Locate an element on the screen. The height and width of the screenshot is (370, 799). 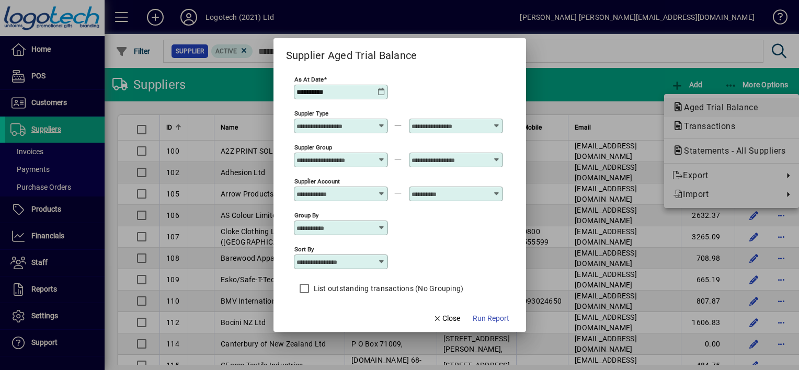
h2: Supplier Aged Trial Balance is located at coordinates (351, 51).